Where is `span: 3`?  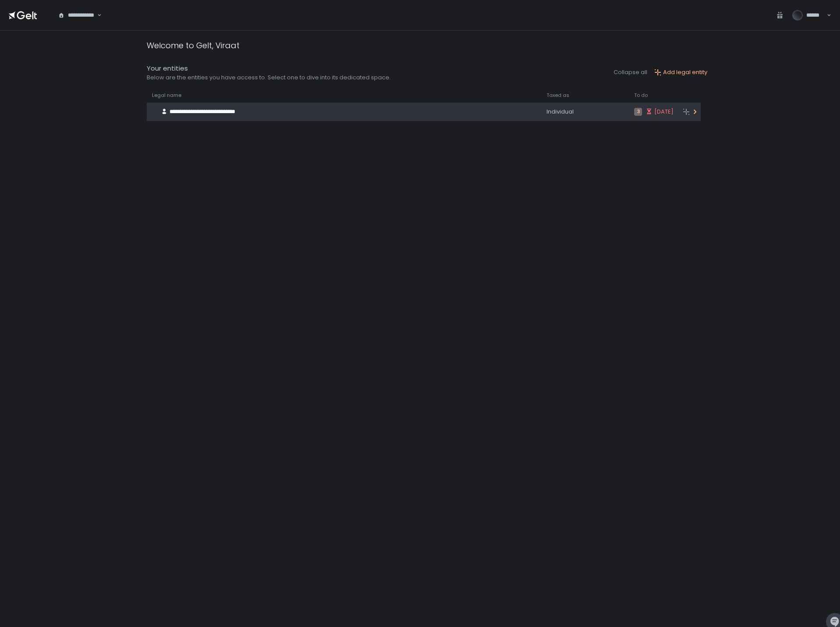 span: 3 is located at coordinates (638, 112).